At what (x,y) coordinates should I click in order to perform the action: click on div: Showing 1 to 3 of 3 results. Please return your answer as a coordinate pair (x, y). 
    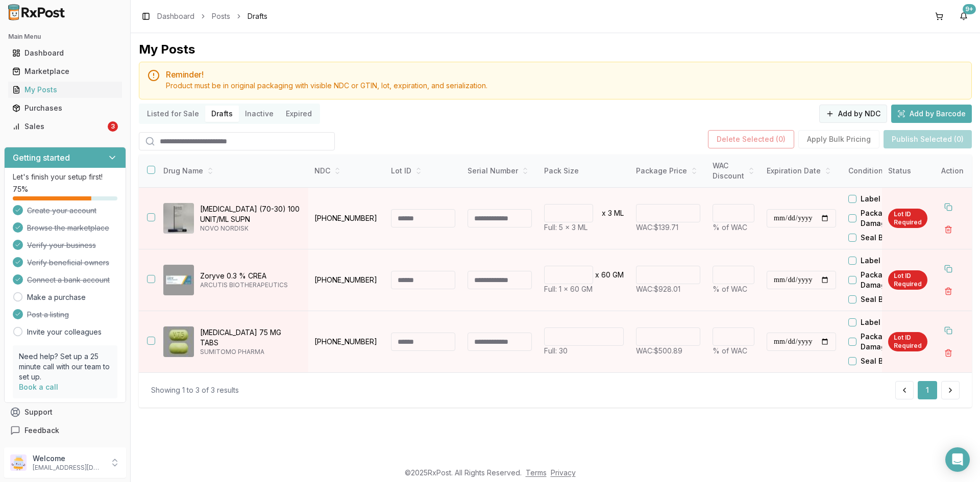
    Looking at the image, I should click on (195, 390).